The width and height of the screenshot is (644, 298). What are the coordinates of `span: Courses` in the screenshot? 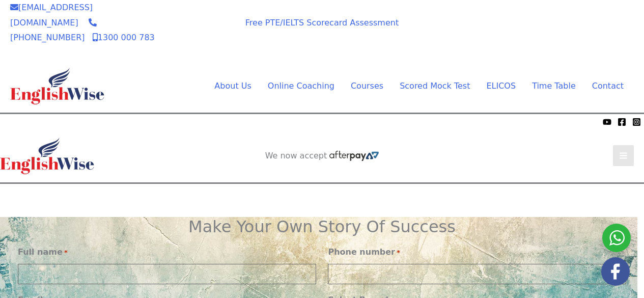 It's located at (367, 86).